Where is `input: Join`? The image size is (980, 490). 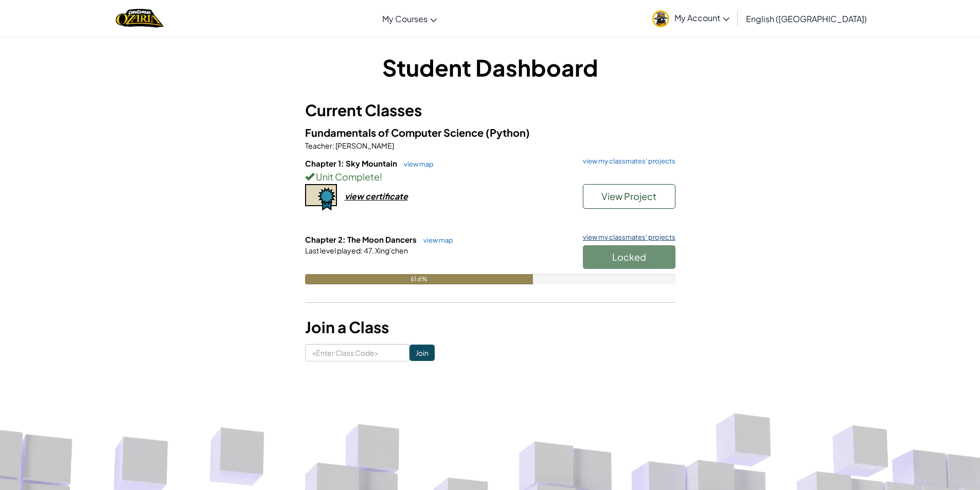 input: Join is located at coordinates (422, 352).